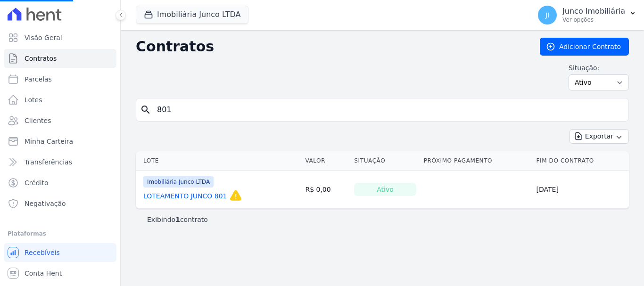 The height and width of the screenshot is (286, 644). Describe the element at coordinates (326, 189) in the screenshot. I see `td: R$ 0,00` at that location.